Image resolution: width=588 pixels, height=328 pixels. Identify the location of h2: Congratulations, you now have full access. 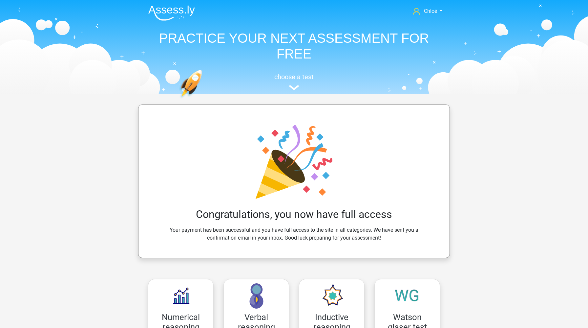
(294, 214).